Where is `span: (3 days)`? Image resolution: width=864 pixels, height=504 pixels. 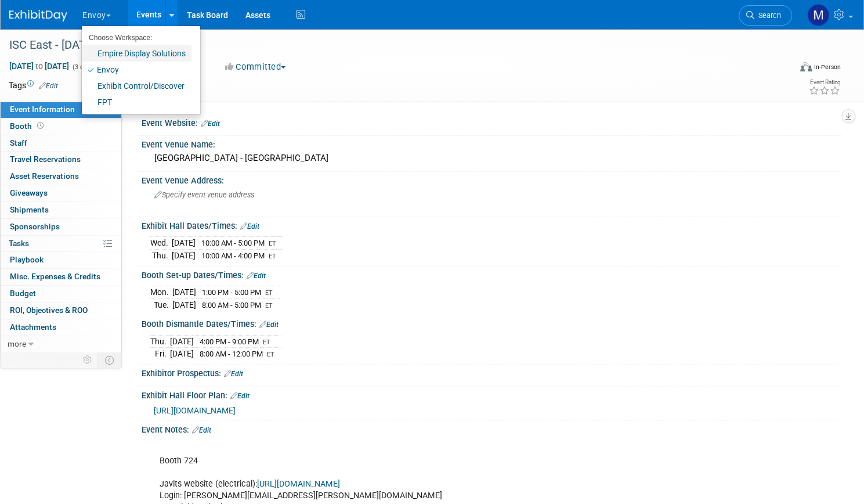
span: (3 days) is located at coordinates (83, 67).